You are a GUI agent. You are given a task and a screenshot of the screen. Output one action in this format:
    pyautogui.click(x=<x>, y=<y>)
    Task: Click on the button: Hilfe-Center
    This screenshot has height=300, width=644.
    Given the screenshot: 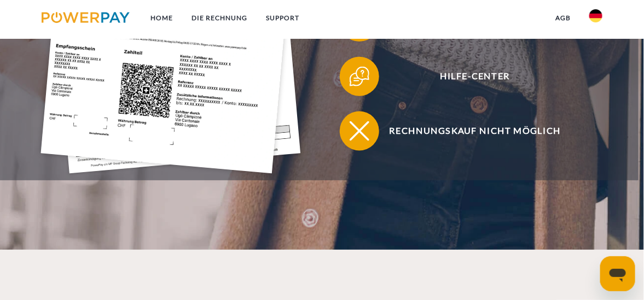 What is the action you would take?
    pyautogui.click(x=468, y=76)
    